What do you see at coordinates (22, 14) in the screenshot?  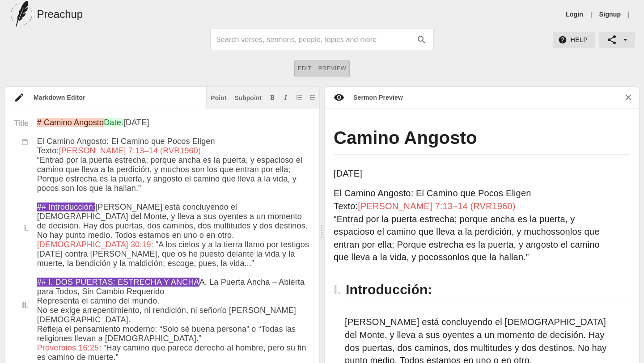 I see `img: preachup-logo.png` at bounding box center [22, 14].